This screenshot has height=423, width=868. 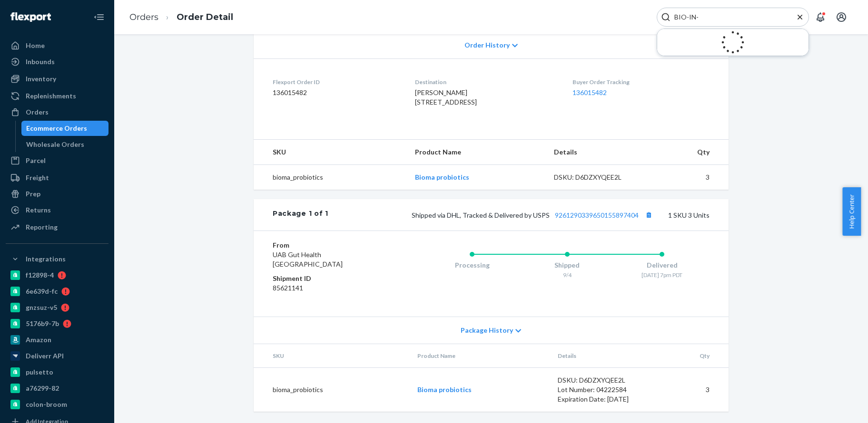 What do you see at coordinates (329, 245) in the screenshot?
I see `dt: From` at bounding box center [329, 245].